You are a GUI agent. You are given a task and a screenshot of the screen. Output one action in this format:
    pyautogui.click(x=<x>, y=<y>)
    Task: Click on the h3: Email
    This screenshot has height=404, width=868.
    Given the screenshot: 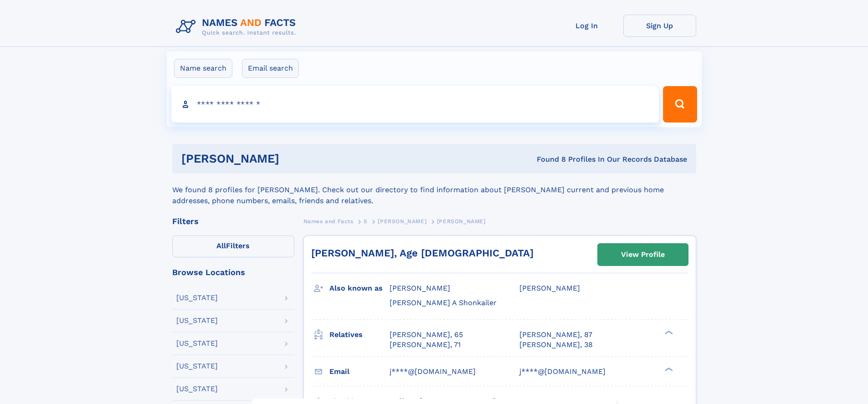 What is the action you would take?
    pyautogui.click(x=359, y=371)
    